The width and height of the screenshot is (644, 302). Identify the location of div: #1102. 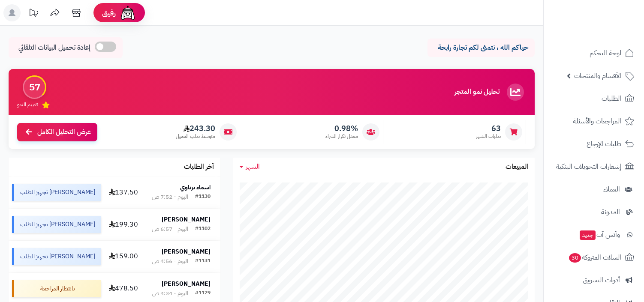
(203, 229).